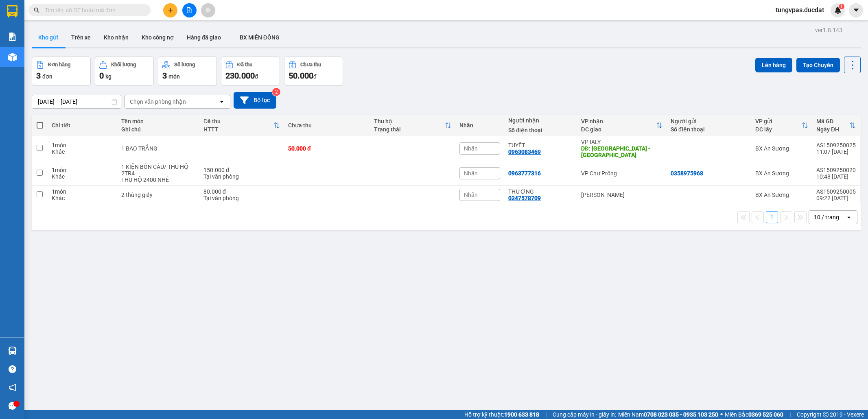 The width and height of the screenshot is (868, 419). I want to click on span: 3, so click(165, 76).